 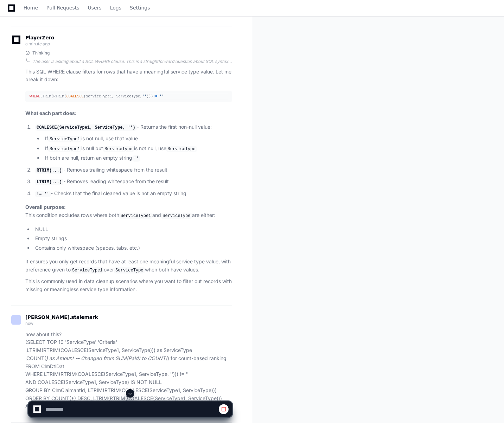 What do you see at coordinates (116, 8) in the screenshot?
I see `span: Logs` at bounding box center [116, 8].